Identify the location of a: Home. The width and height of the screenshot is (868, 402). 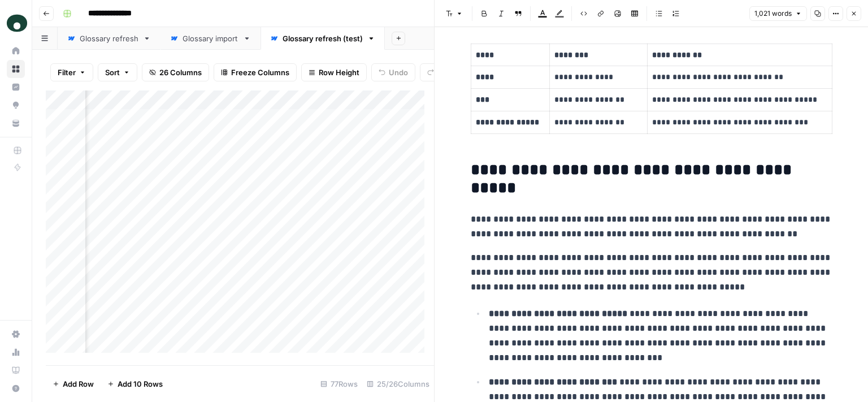
(15, 51).